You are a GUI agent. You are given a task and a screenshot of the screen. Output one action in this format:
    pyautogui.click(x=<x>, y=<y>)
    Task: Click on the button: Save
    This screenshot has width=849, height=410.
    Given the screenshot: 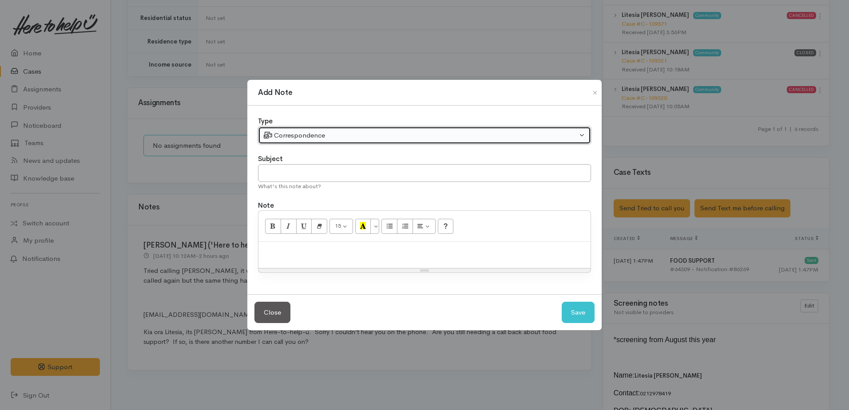 What is the action you would take?
    pyautogui.click(x=578, y=313)
    